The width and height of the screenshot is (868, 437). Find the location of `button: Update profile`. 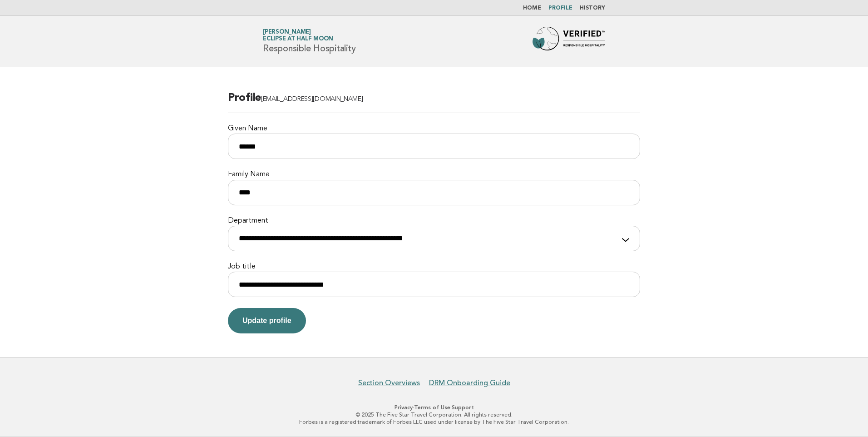

button: Update profile is located at coordinates (267, 321).